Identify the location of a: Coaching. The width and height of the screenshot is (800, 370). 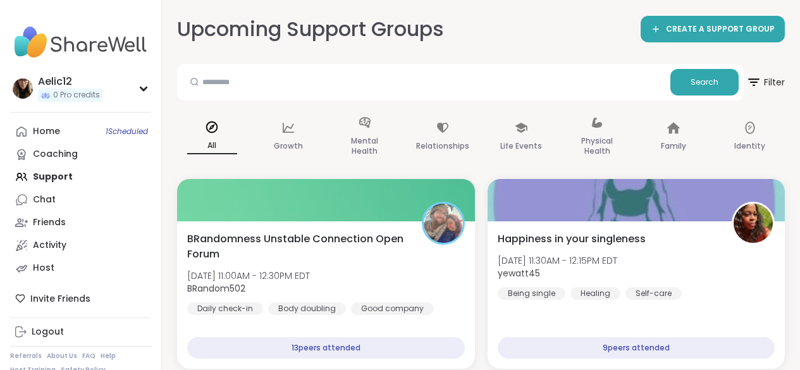
(80, 154).